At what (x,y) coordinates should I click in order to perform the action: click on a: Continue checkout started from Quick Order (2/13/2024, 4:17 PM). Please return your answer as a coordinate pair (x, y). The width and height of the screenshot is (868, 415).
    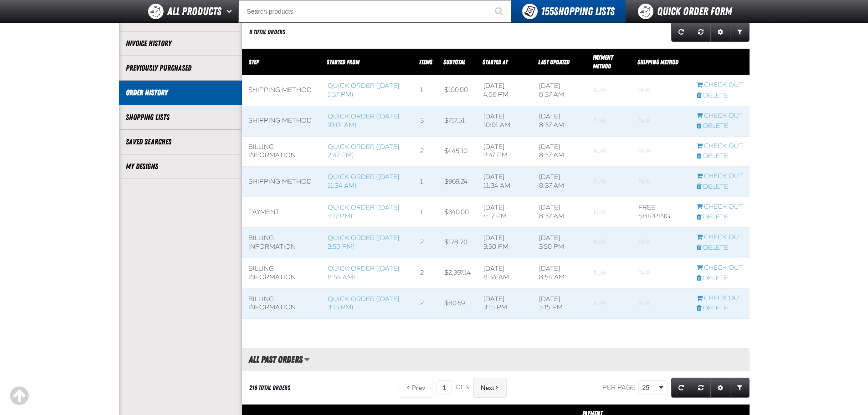
    Looking at the image, I should click on (720, 207).